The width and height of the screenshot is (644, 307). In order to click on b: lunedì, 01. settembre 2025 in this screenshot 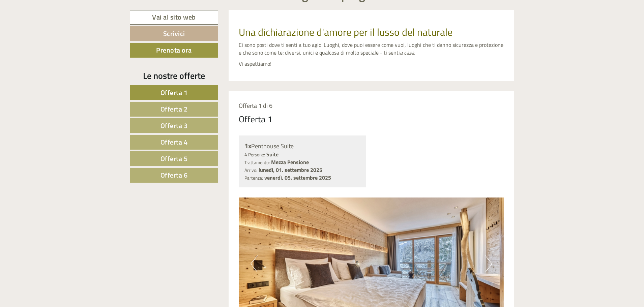, I will do `click(290, 170)`.